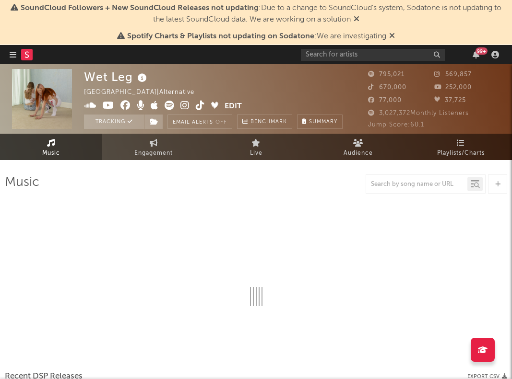  I want to click on span: Playlists/Charts, so click(460, 153).